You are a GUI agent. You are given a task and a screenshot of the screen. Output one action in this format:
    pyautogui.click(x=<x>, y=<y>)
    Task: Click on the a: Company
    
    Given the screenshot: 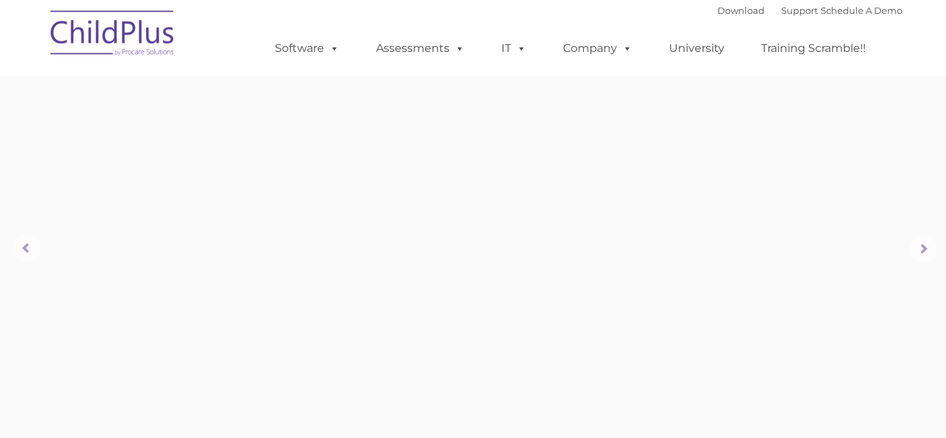 What is the action you would take?
    pyautogui.click(x=597, y=48)
    